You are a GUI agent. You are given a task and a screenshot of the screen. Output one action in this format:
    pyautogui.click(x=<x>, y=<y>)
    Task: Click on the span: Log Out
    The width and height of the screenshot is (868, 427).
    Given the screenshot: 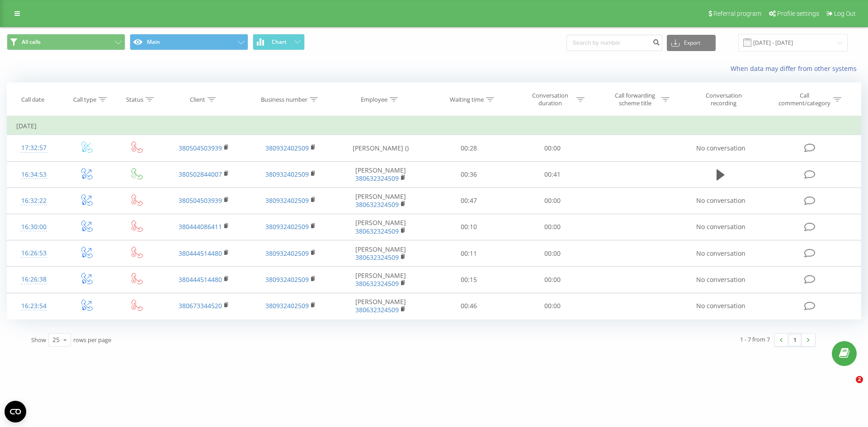 What is the action you would take?
    pyautogui.click(x=845, y=14)
    